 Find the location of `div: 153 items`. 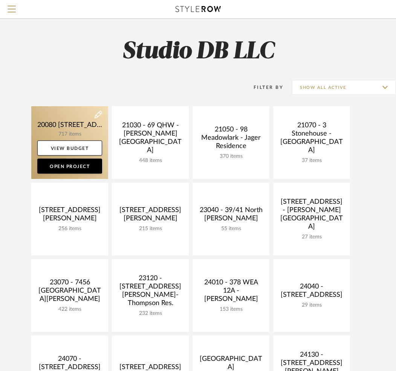

div: 153 items is located at coordinates (231, 310).